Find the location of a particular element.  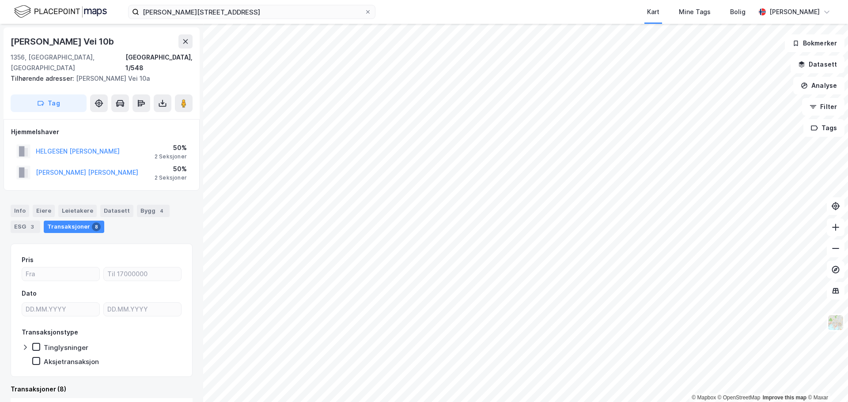

div: Dato is located at coordinates (29, 294).